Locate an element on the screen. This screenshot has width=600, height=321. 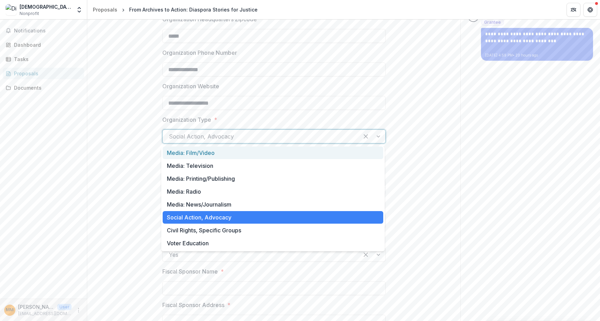
p: Fiscal Sponsor Address is located at coordinates (193, 305).